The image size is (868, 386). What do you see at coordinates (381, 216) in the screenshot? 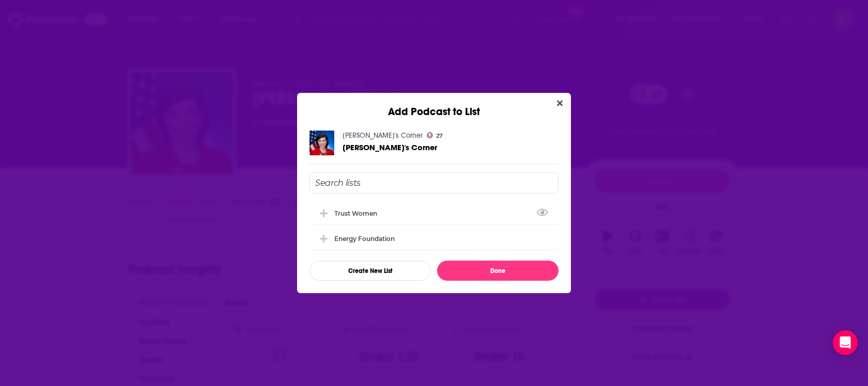
I see `button: View Link` at bounding box center [381, 216].